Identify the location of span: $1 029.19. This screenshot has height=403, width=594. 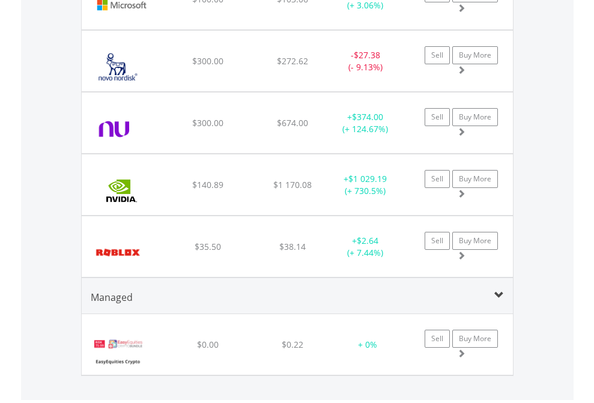
(367, 178).